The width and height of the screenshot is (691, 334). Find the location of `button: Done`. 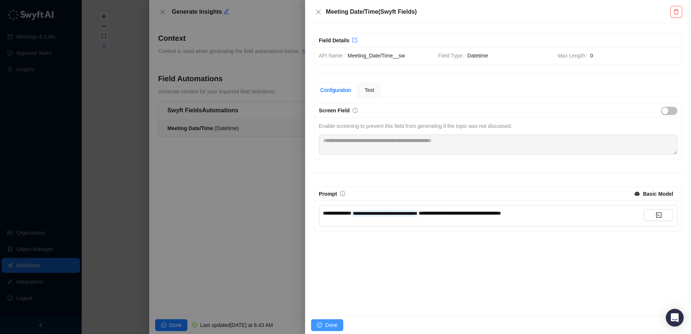

button: Done is located at coordinates (327, 325).